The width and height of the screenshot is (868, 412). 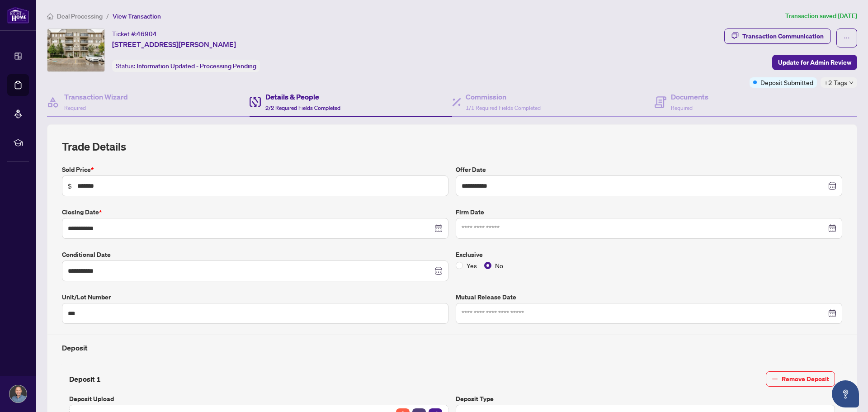 What do you see at coordinates (303, 108) in the screenshot?
I see `span: 2/2 Required Fields Completed` at bounding box center [303, 108].